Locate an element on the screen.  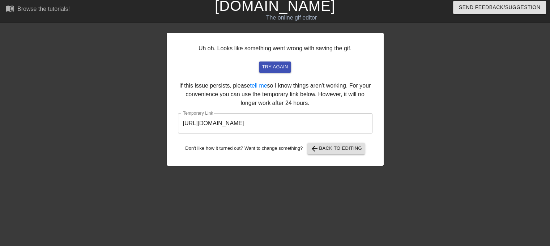
a: tell me is located at coordinates (258, 85).